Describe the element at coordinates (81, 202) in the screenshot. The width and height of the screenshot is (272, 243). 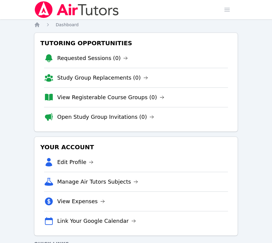
I see `a: View Expenses` at that location.